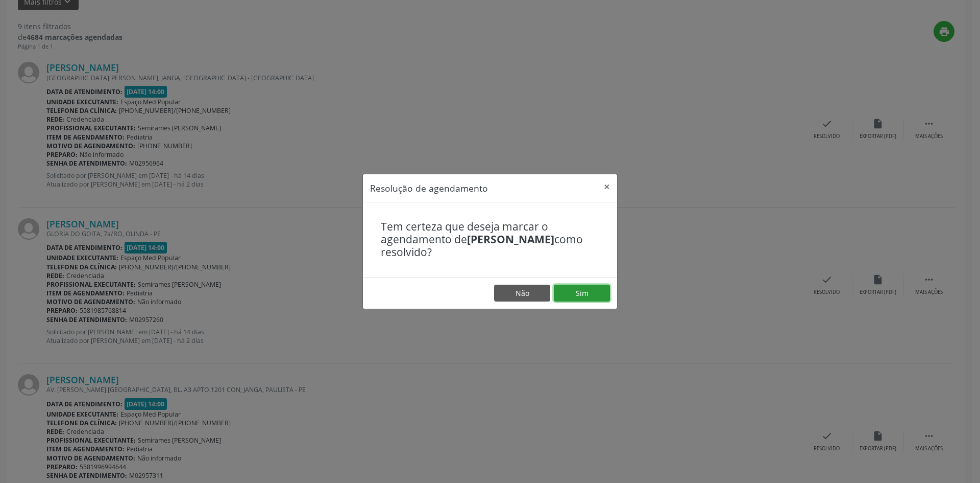 This screenshot has height=483, width=980. What do you see at coordinates (607, 186) in the screenshot?
I see `button: Close` at bounding box center [607, 186].